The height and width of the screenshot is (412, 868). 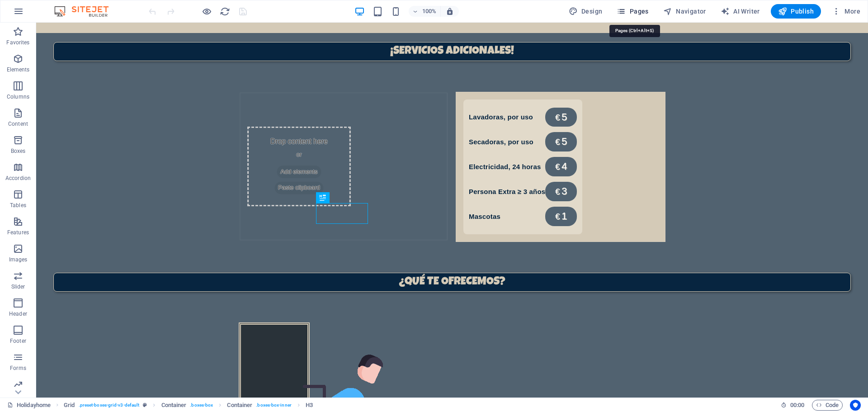 What do you see at coordinates (262, 165) in the screenshot?
I see `span: Paste clipboard` at bounding box center [262, 165].